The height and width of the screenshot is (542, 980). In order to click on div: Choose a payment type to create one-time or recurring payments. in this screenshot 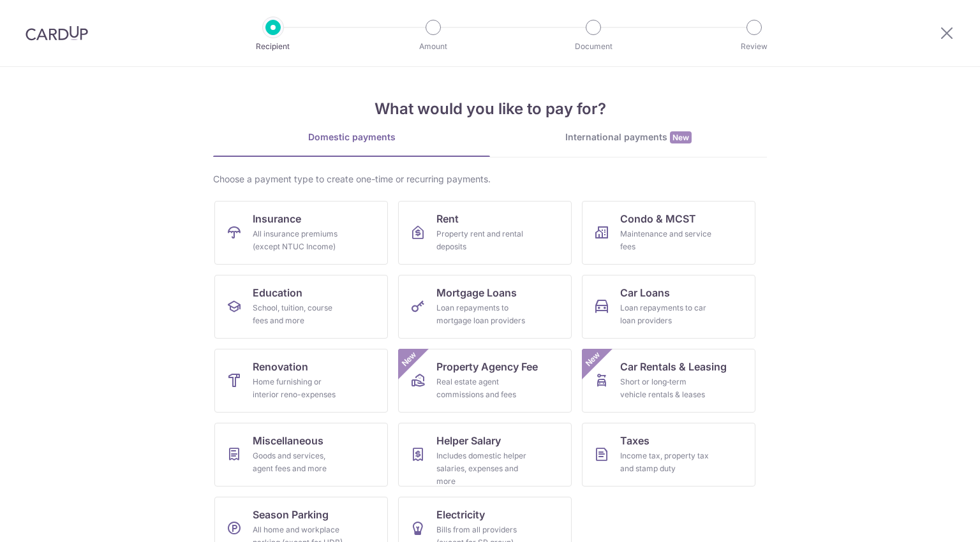, I will do `click(490, 179)`.